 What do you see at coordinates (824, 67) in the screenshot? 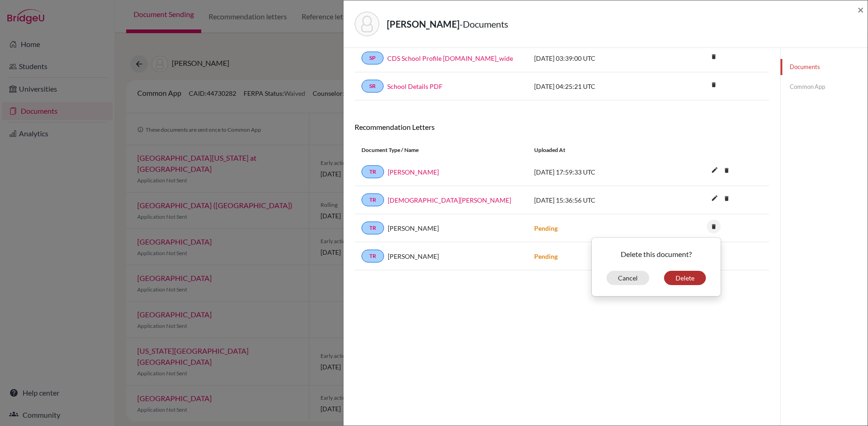
I see `a: Documents` at bounding box center [824, 67].